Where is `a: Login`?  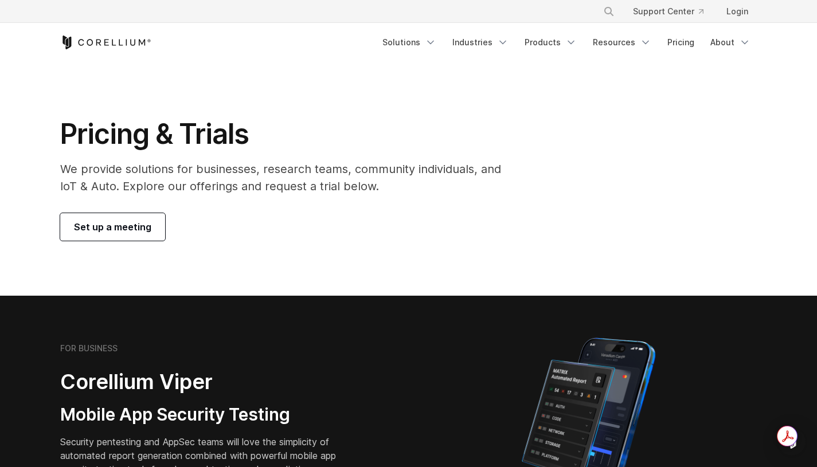 a: Login is located at coordinates (737, 11).